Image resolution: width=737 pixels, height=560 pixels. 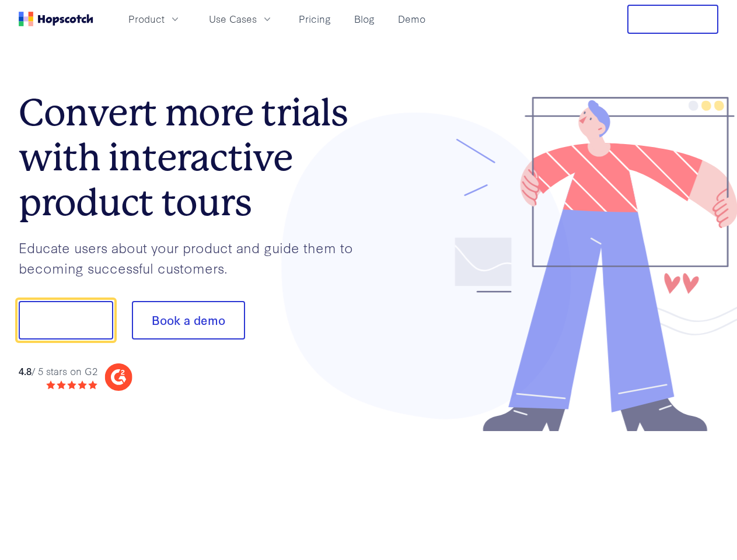 What do you see at coordinates (673, 19) in the screenshot?
I see `a: Free Trial` at bounding box center [673, 19].